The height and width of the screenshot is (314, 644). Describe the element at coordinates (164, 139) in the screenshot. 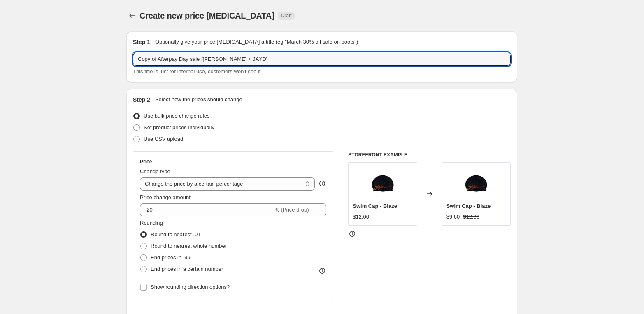

I see `span: Use CSV upload` at that location.